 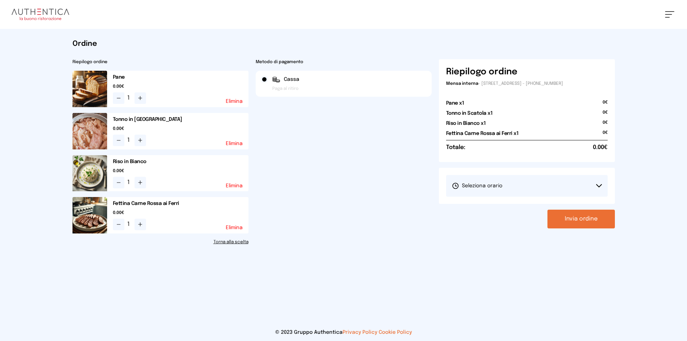 I want to click on a: Torna alla scelta, so click(x=161, y=242).